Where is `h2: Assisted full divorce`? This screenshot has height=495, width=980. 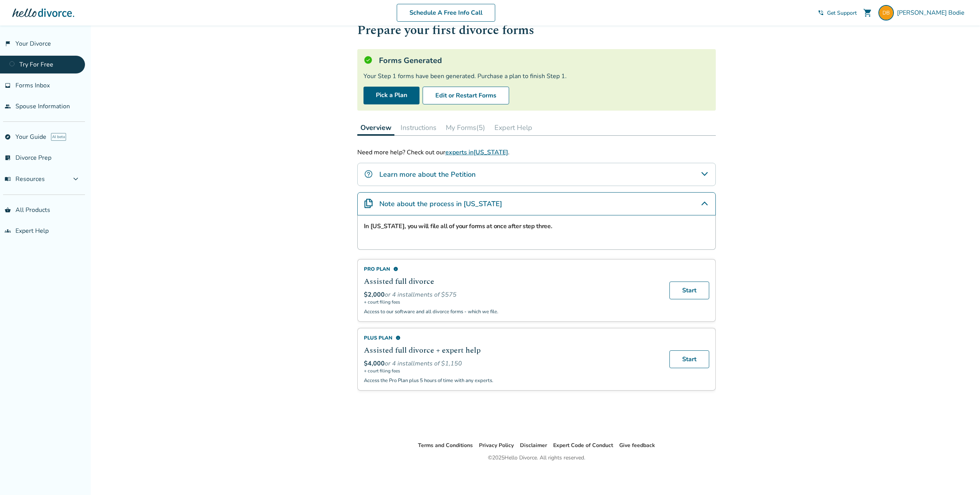
h2: Assisted full divorce is located at coordinates (512, 281).